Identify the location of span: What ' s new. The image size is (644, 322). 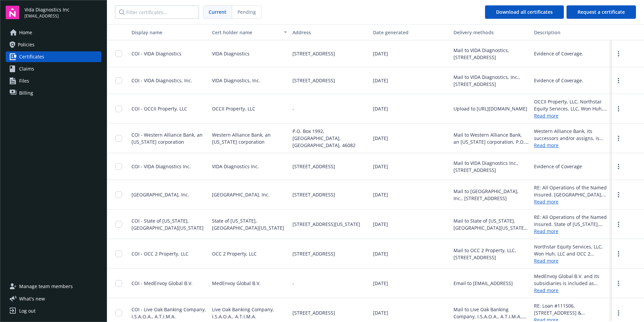
(32, 298).